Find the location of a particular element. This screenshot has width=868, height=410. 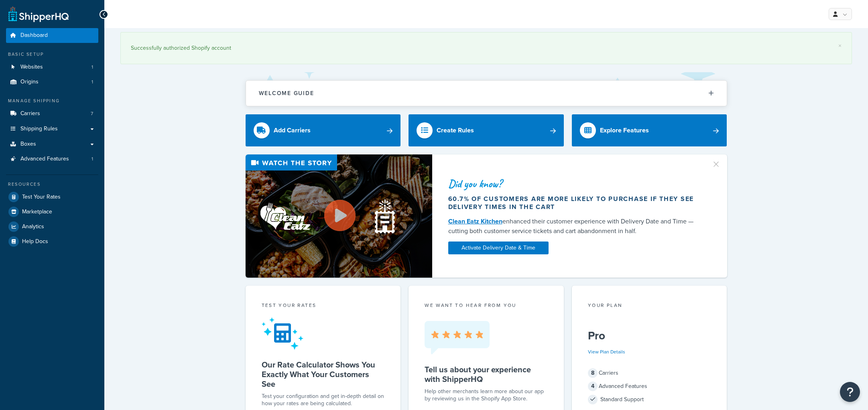

li: Dashboard is located at coordinates (52, 35).